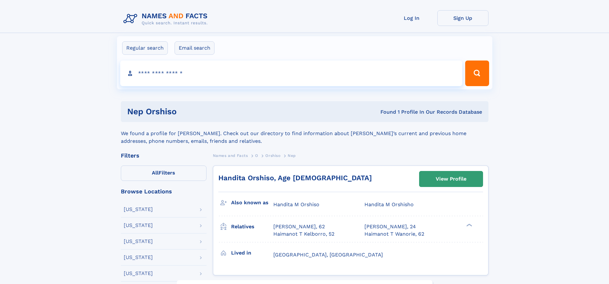 This screenshot has height=284, width=609. I want to click on div: Found 1 Profile In Our Records Database, so click(380, 112).